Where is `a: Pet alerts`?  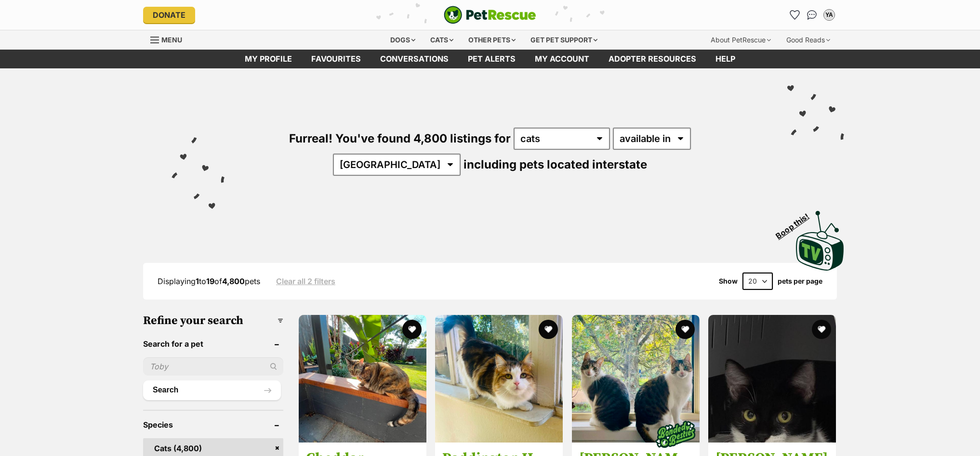 a: Pet alerts is located at coordinates (491, 59).